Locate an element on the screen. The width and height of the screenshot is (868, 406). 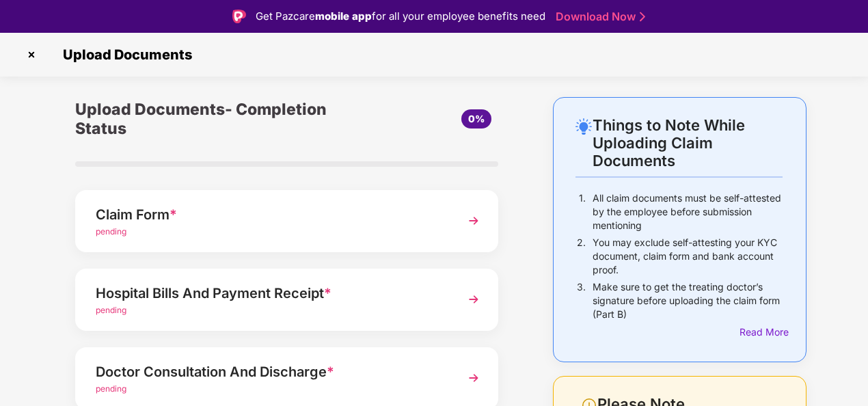
p: 1. is located at coordinates (582, 212).